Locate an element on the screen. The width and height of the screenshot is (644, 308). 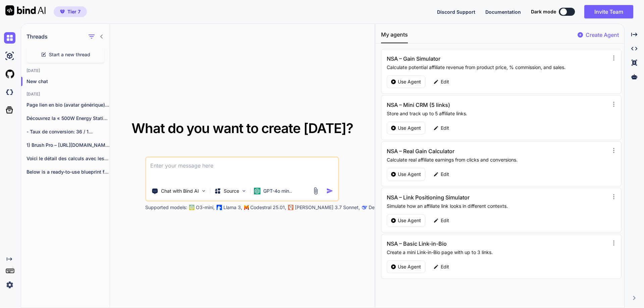
p: Store and track up to 5 affiliate links. is located at coordinates (496, 114).